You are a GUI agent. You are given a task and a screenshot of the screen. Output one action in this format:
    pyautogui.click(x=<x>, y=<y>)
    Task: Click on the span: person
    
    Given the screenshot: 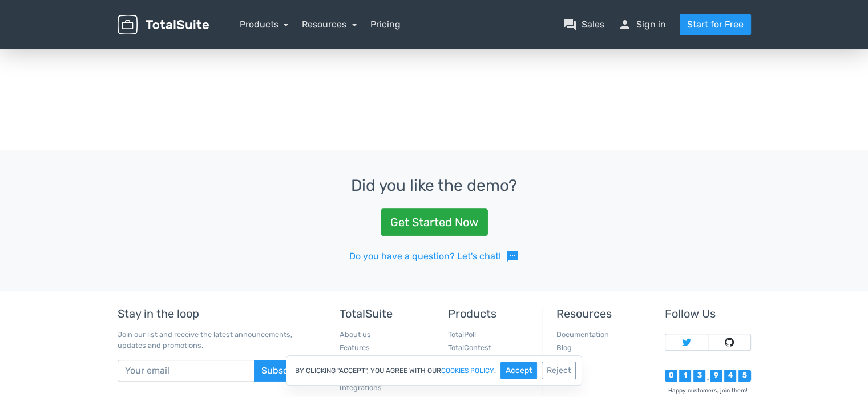 What is the action you would take?
    pyautogui.click(x=625, y=25)
    